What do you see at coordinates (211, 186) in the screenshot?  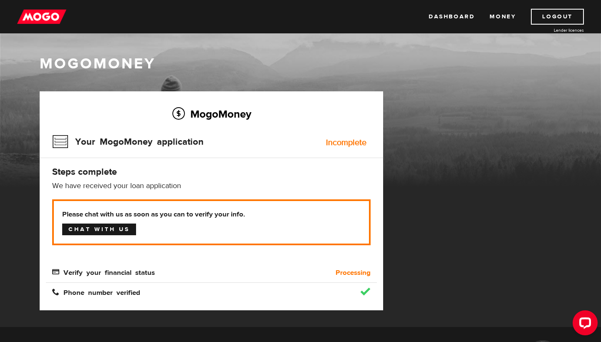 I see `p: We have received your loan application` at bounding box center [211, 186].